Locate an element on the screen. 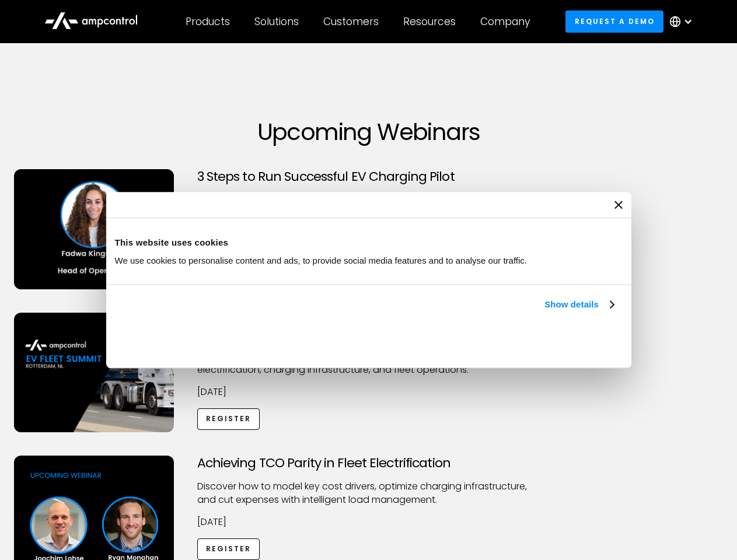 Image resolution: width=737 pixels, height=560 pixels. a: Show details is located at coordinates (579, 304).